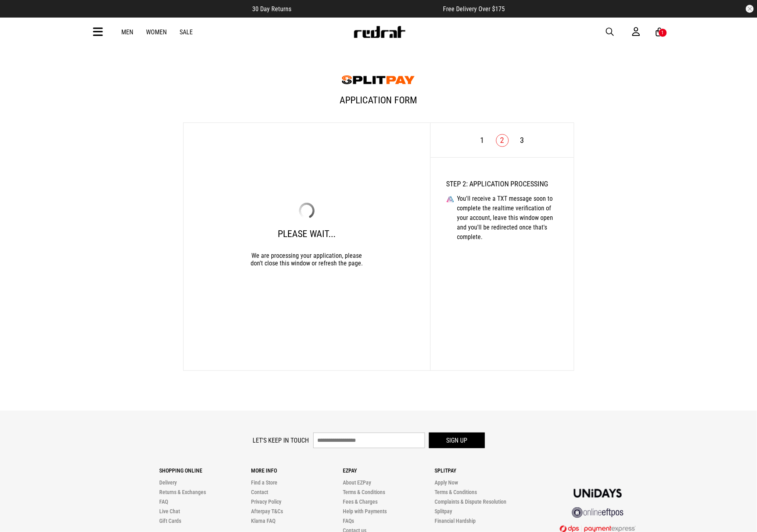 Image resolution: width=757 pixels, height=532 pixels. Describe the element at coordinates (379, 104) in the screenshot. I see `h1: Application Form` at that location.